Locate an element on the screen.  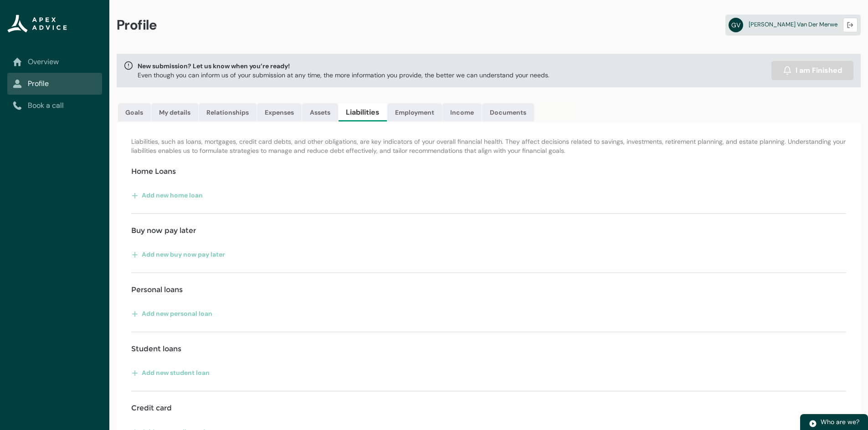
li: Income is located at coordinates (462, 112).